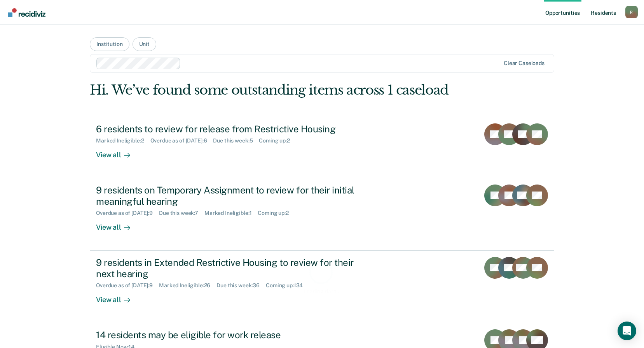 The image size is (644, 348). Describe the element at coordinates (632, 12) in the screenshot. I see `div: R` at that location.